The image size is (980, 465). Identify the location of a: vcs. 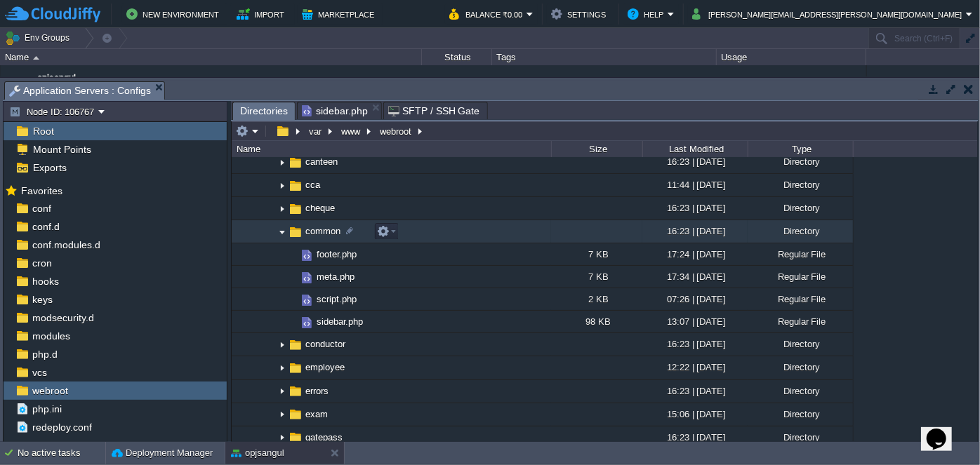
(39, 373).